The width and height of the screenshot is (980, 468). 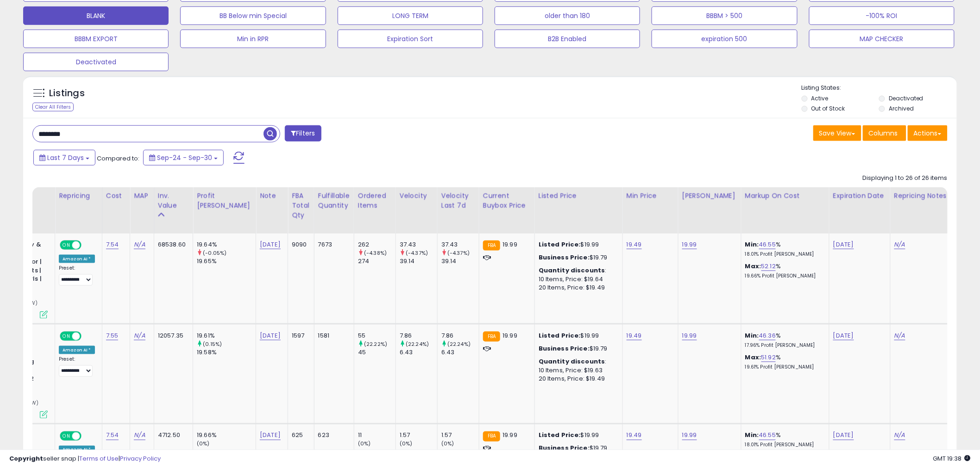 What do you see at coordinates (634, 336) in the screenshot?
I see `a: 19.49` at bounding box center [634, 336].